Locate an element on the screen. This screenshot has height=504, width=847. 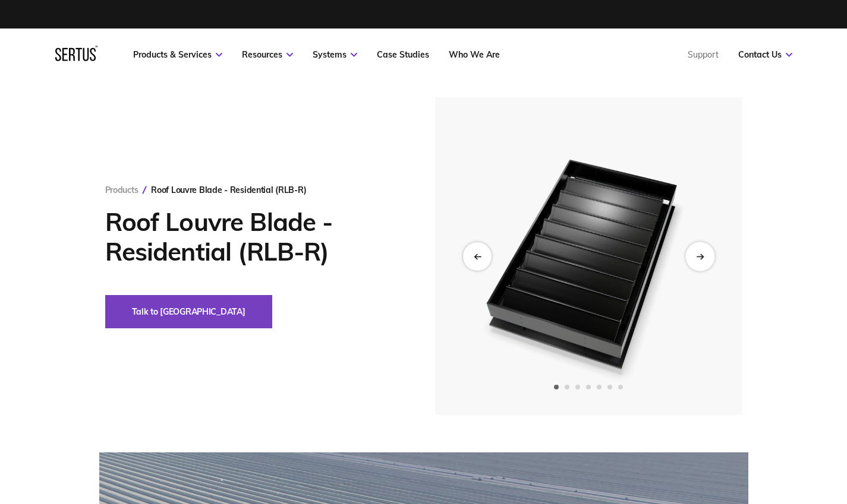
span: Go to slide 6 is located at coordinates (610, 387).